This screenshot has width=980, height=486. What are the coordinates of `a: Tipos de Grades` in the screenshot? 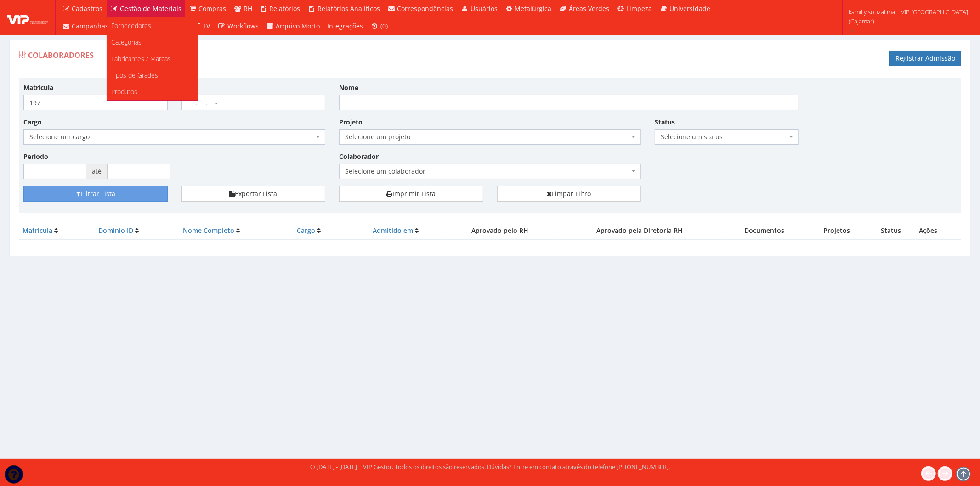 It's located at (153, 75).